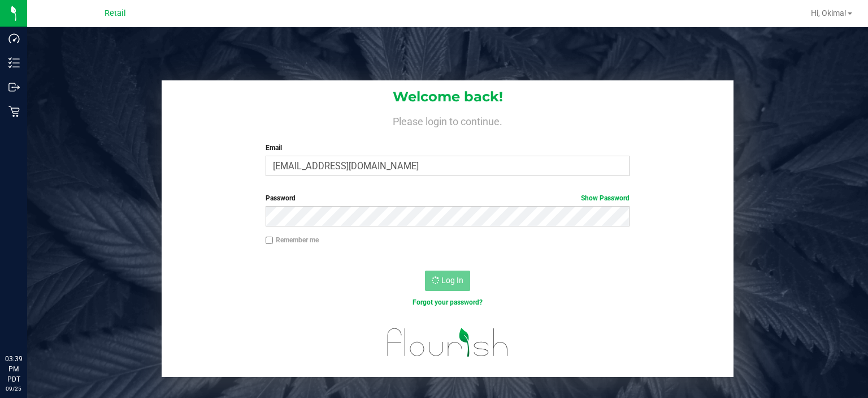 The height and width of the screenshot is (398, 868). I want to click on h1: Welcome back!, so click(448, 96).